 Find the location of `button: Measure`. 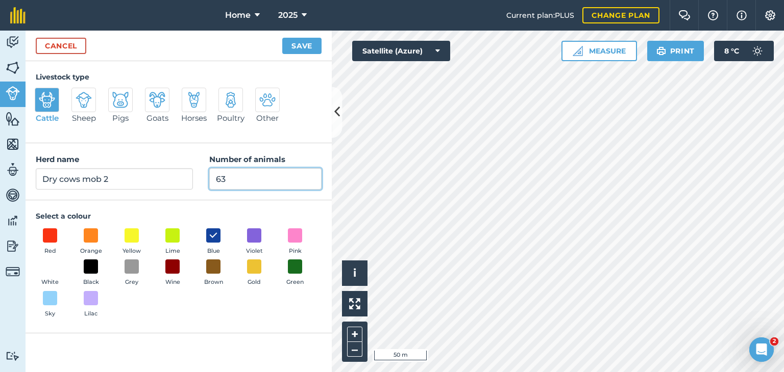

button: Measure is located at coordinates (599, 51).